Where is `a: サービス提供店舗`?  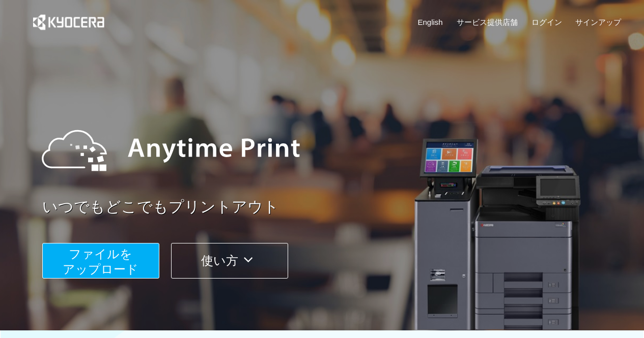
a: サービス提供店舗 is located at coordinates (487, 22).